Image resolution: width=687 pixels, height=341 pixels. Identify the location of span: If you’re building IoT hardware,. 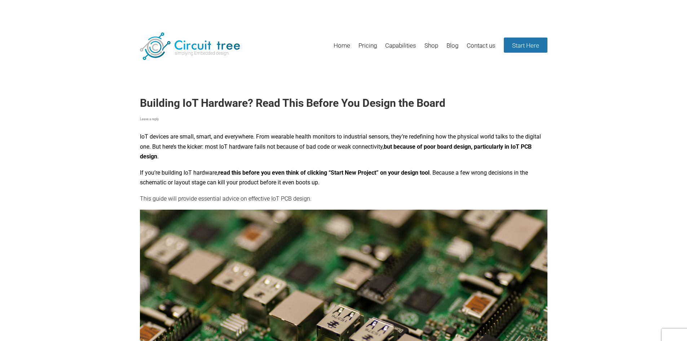
(179, 172).